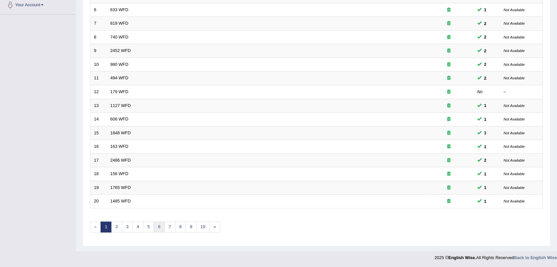 Image resolution: width=557 pixels, height=267 pixels. Describe the element at coordinates (536, 258) in the screenshot. I see `a: Back to English Wise` at that location.